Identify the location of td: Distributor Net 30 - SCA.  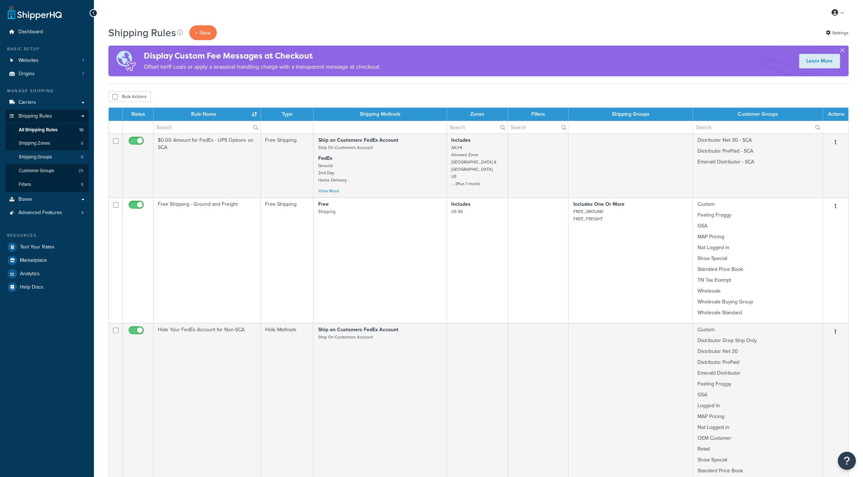
(758, 165).